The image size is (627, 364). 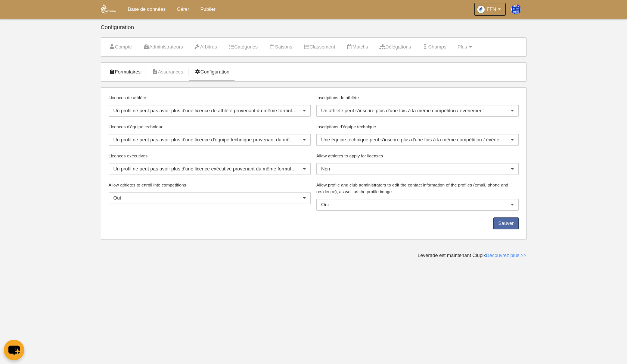 I want to click on img: PaswSEHnFMei.30x30.jpg, so click(x=516, y=9).